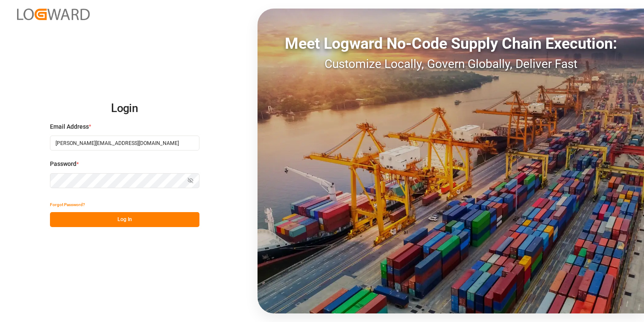 The height and width of the screenshot is (322, 644). Describe the element at coordinates (450, 64) in the screenshot. I see `div: Customize Locally, Govern Globally, Deliver Fast` at that location.